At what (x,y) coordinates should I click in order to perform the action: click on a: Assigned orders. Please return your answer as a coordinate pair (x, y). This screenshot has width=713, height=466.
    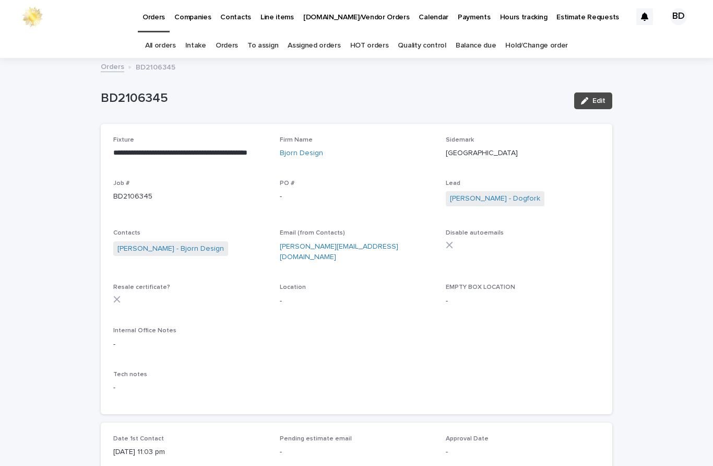
    Looking at the image, I should click on (314, 45).